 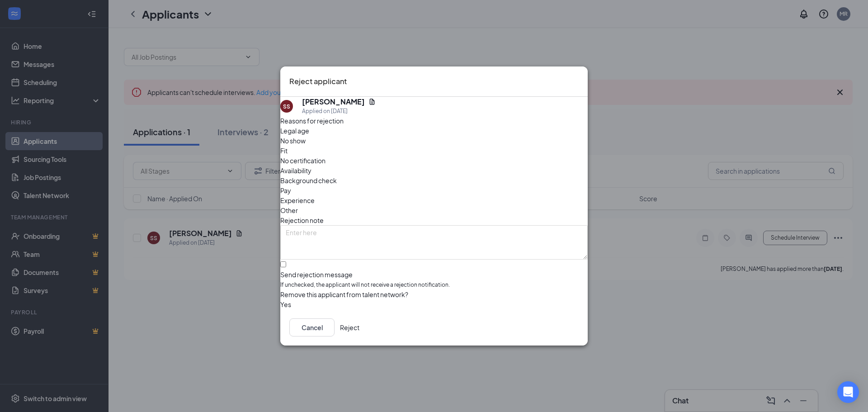 I want to click on button: Reject, so click(x=349, y=327).